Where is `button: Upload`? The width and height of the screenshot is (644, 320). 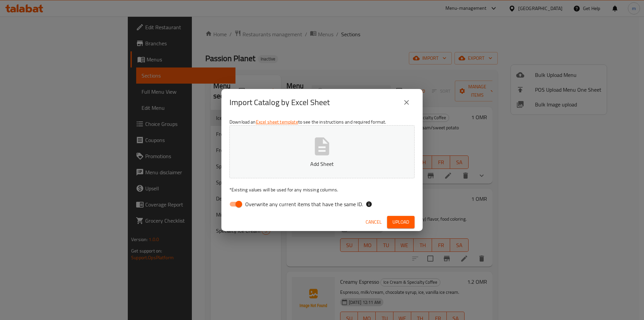
button: Upload is located at coordinates (401, 222).